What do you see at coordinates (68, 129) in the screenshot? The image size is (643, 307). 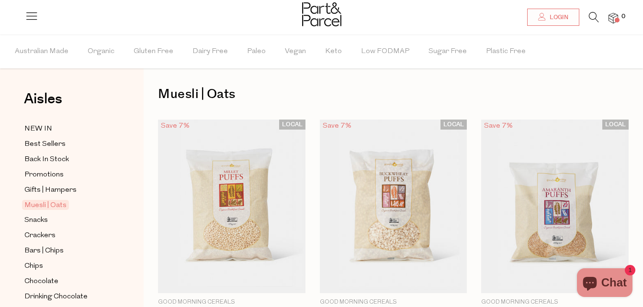 I see `a: NEW IN` at bounding box center [68, 129].